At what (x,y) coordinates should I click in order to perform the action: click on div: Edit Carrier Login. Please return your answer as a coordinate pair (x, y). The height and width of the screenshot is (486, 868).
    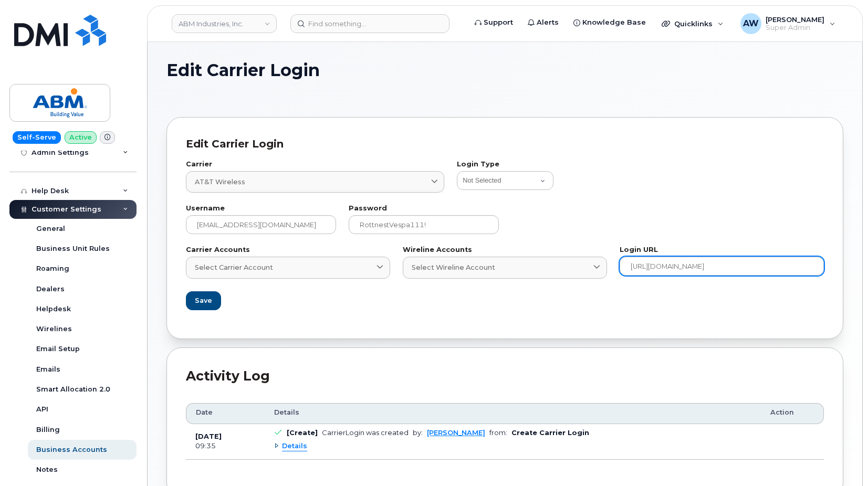
    Looking at the image, I should click on (504, 144).